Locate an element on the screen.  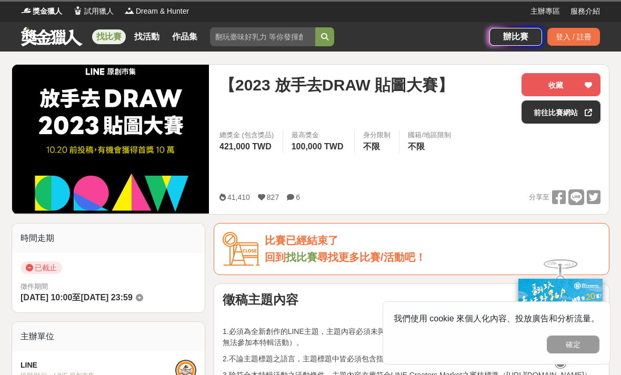
div: LINE is located at coordinates (98, 365).